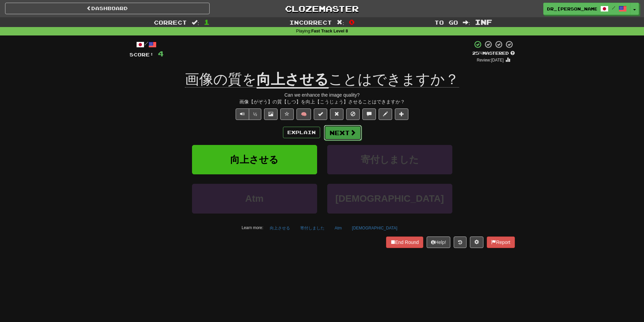 This screenshot has width=644, height=322. What do you see at coordinates (171, 22) in the screenshot?
I see `span: Correct` at bounding box center [171, 22].